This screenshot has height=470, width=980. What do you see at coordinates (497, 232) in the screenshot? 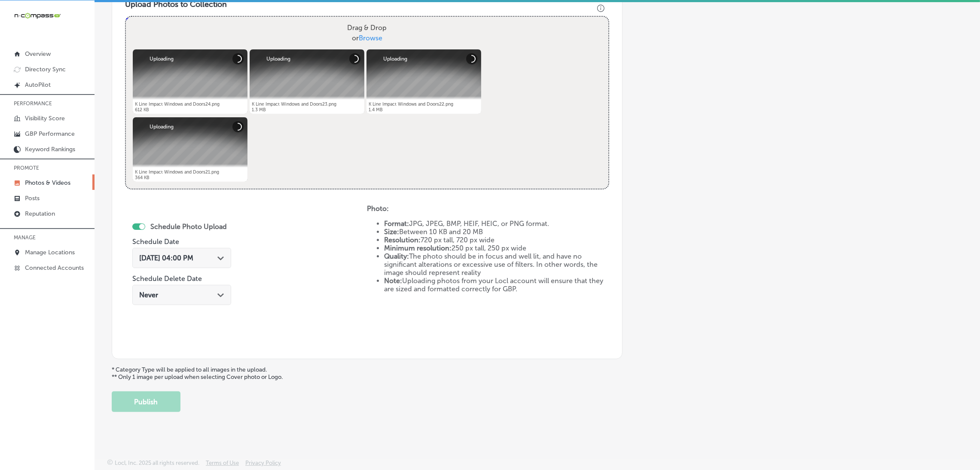
I see `li: Between 10 KB and 20 MB` at bounding box center [497, 232].